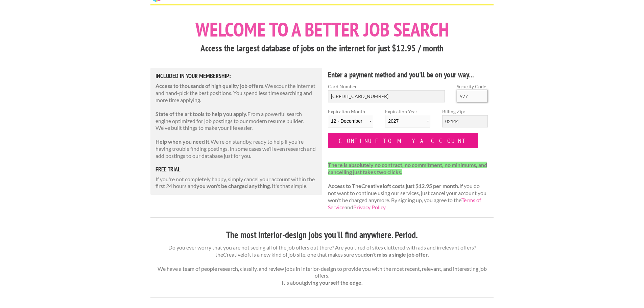  What do you see at coordinates (322, 265) in the screenshot?
I see `p: Do you ever worry that you are not seeing all of the job offers out there? Are you tired of sites...` at bounding box center [322, 265].